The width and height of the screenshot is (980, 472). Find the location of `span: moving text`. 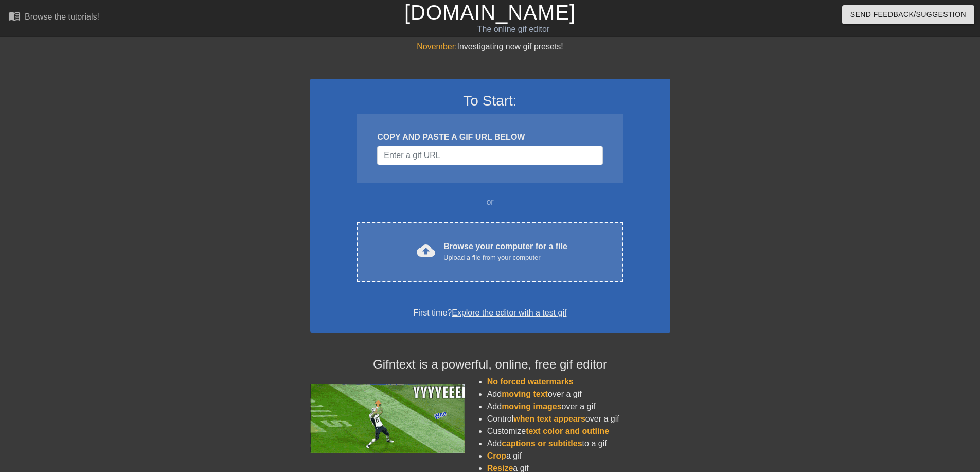

span: moving text is located at coordinates (525, 394).